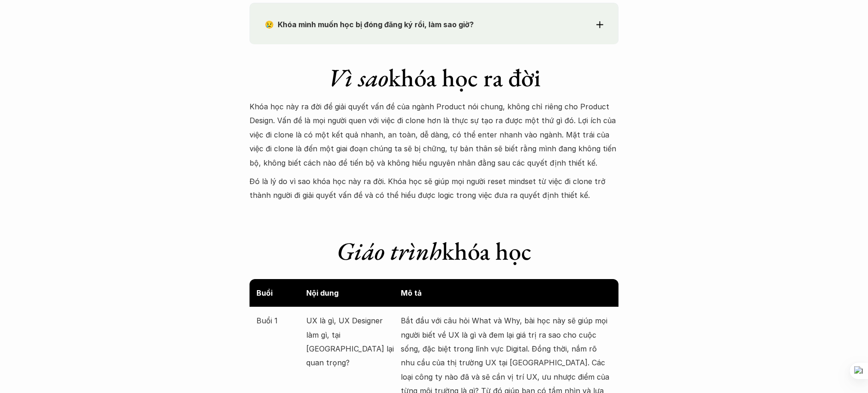  Describe the element at coordinates (389, 251) in the screenshot. I see `em: Giáo trình` at that location.